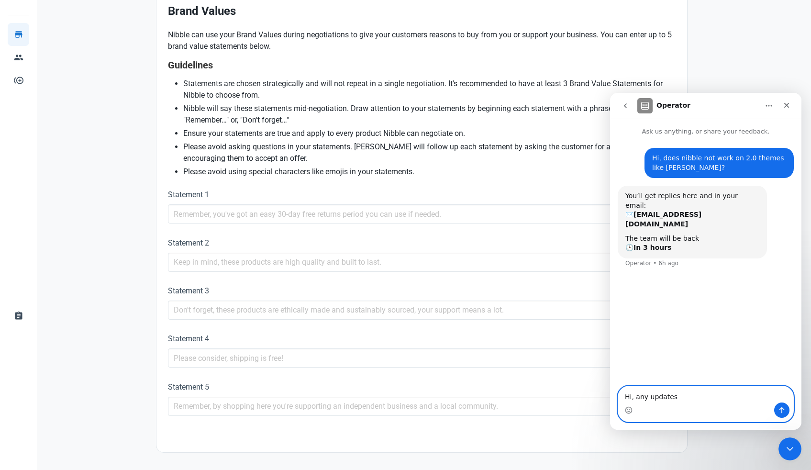  I want to click on label: Statement 4, so click(421, 339).